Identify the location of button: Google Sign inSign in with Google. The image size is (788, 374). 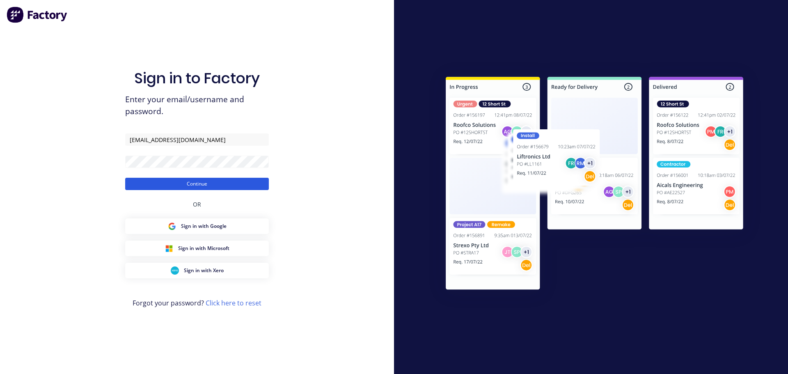
(197, 226).